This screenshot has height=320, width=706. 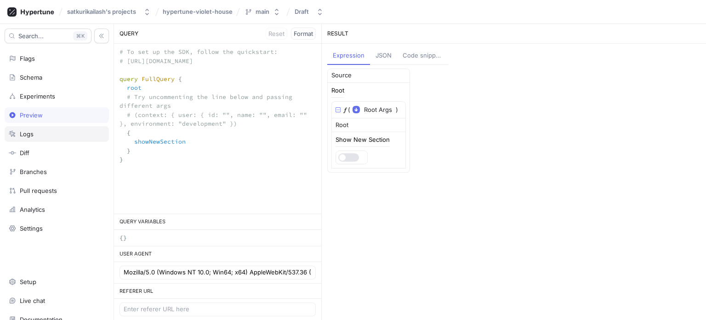 What do you see at coordinates (31, 36) in the screenshot?
I see `span: Search...` at bounding box center [31, 36].